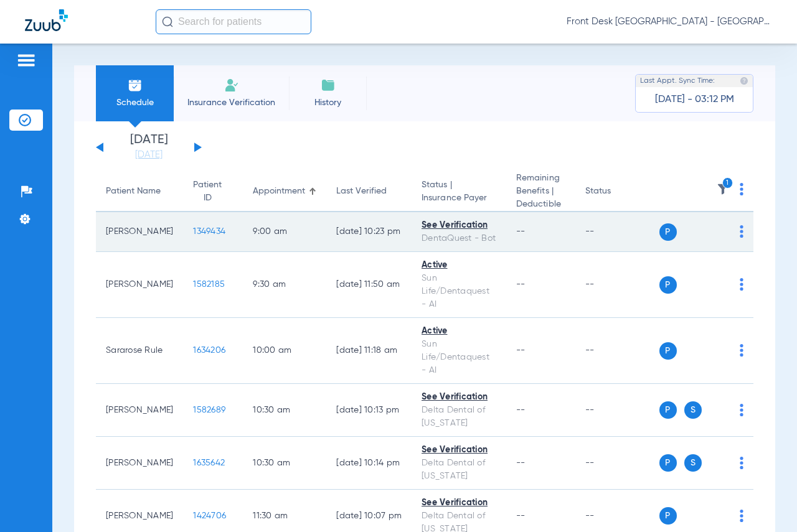 This screenshot has width=797, height=532. What do you see at coordinates (459, 198) in the screenshot?
I see `span: Insurance Payer` at bounding box center [459, 198].